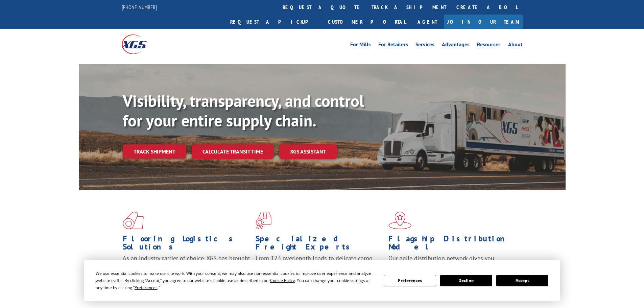  Describe the element at coordinates (233, 152) in the screenshot. I see `a: Calculate transit time` at that location.